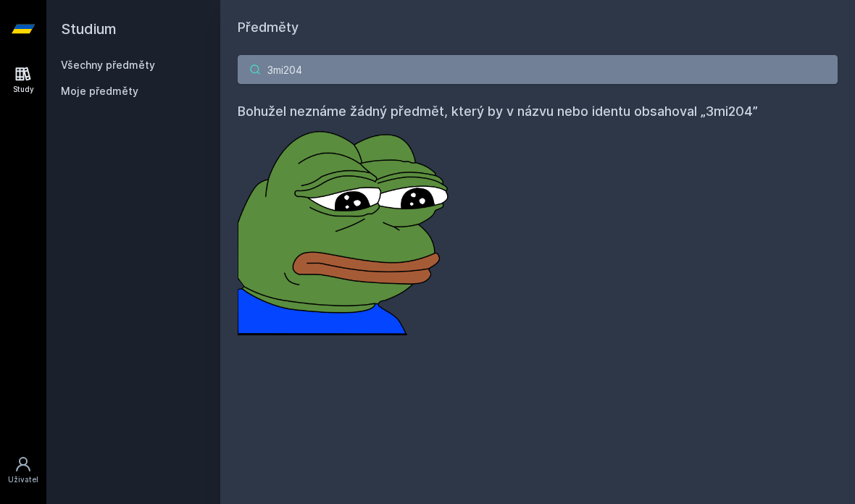 Image resolution: width=855 pixels, height=504 pixels. Describe the element at coordinates (24, 479) in the screenshot. I see `div: Uživatel` at that location.